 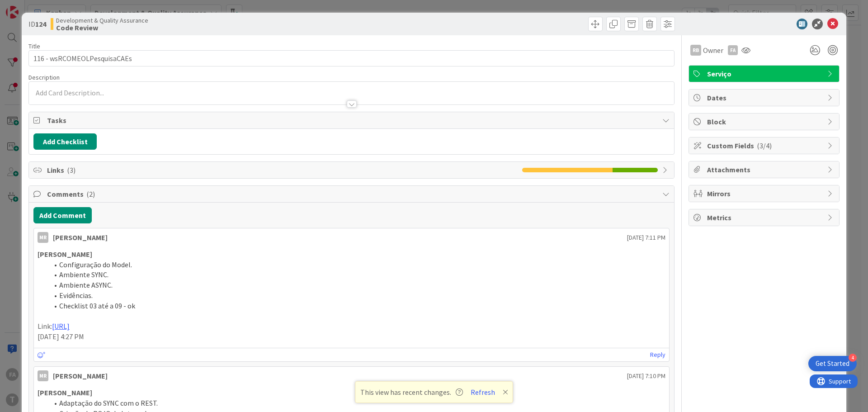 What do you see at coordinates (352, 59) in the screenshot?
I see `input: type card name here...` at bounding box center [352, 59].